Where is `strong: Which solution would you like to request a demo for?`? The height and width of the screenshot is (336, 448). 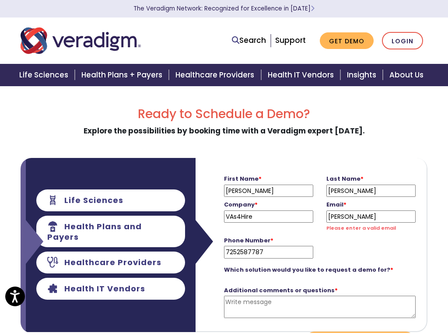 strong: Which solution would you like to request a demo for? is located at coordinates (308, 269).